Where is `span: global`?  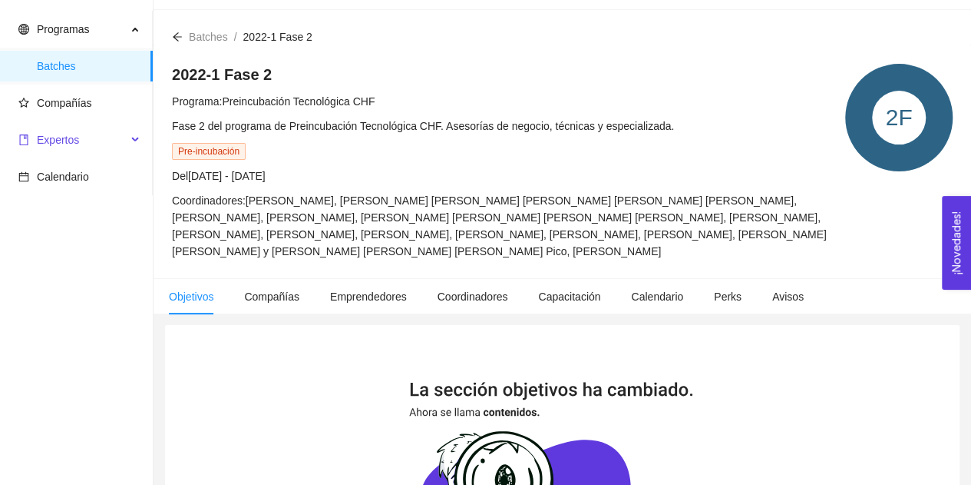
span: global is located at coordinates (24, 29).